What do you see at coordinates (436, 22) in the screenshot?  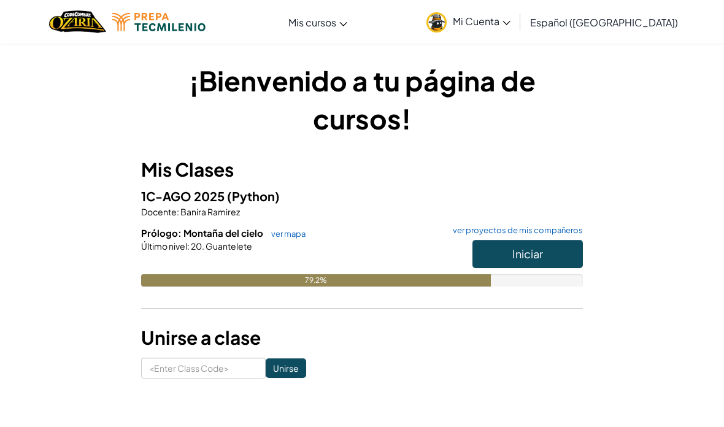 I see `img: avatar` at bounding box center [436, 22].